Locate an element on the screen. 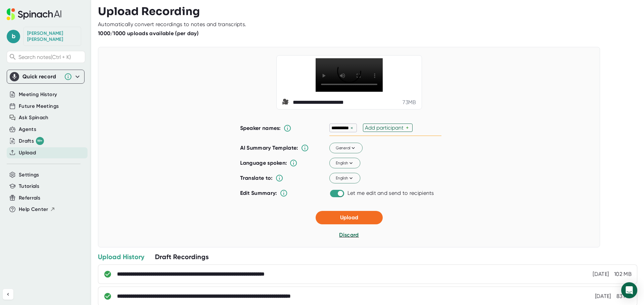  span: b is located at coordinates (13, 37).